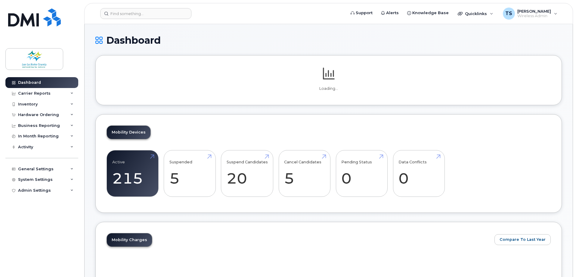  I want to click on a: Mobility Charges, so click(129, 240).